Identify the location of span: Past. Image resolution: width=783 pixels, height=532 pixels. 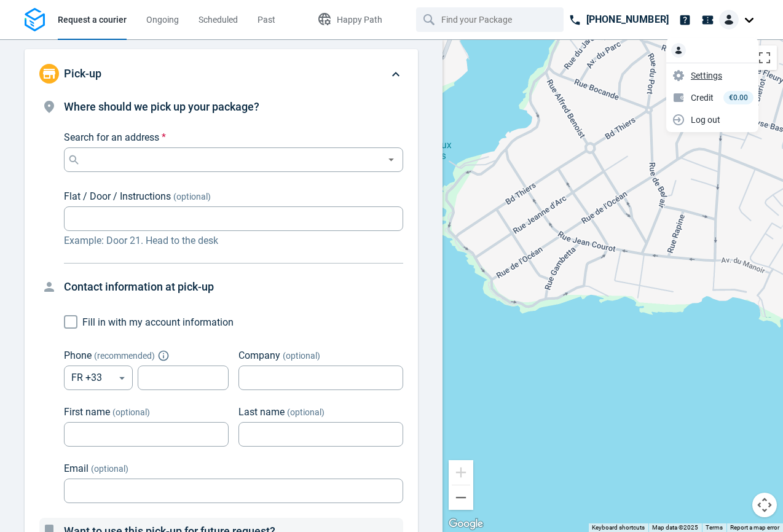
(267, 20).